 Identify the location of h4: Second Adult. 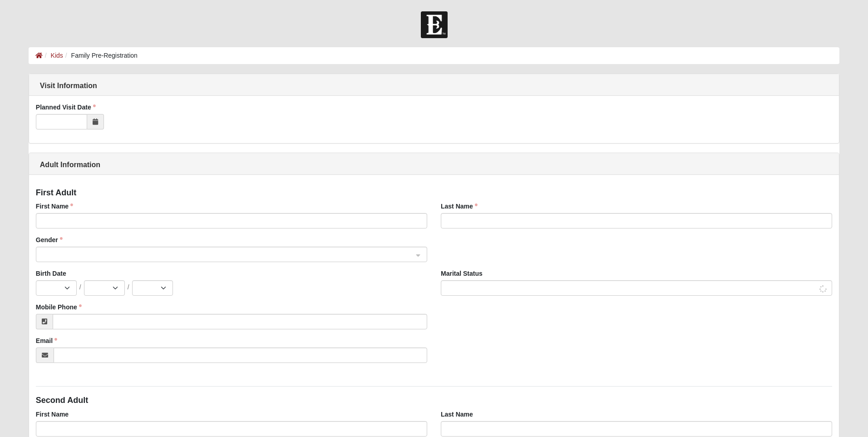
(434, 401).